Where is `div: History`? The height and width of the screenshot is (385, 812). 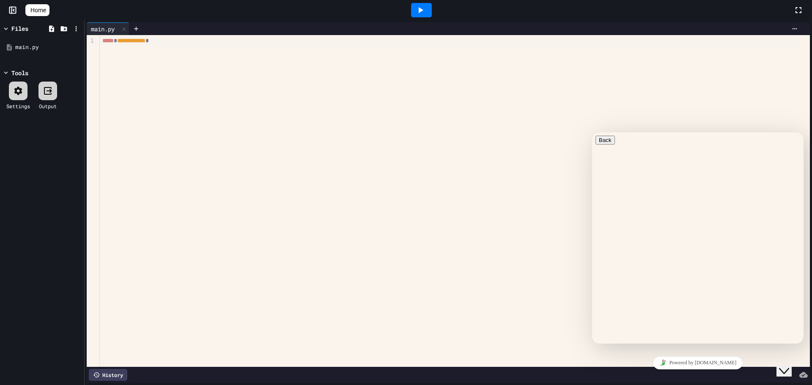 div: History is located at coordinates (108, 375).